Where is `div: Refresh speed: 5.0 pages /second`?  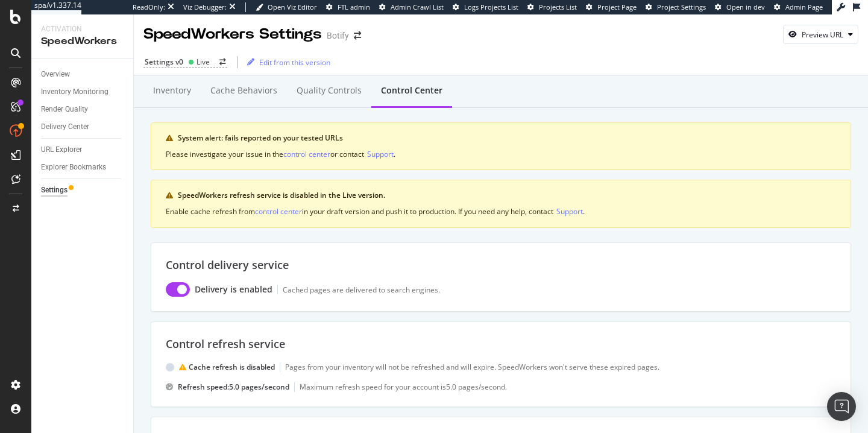
div: Refresh speed: 5.0 pages /second is located at coordinates (234, 387).